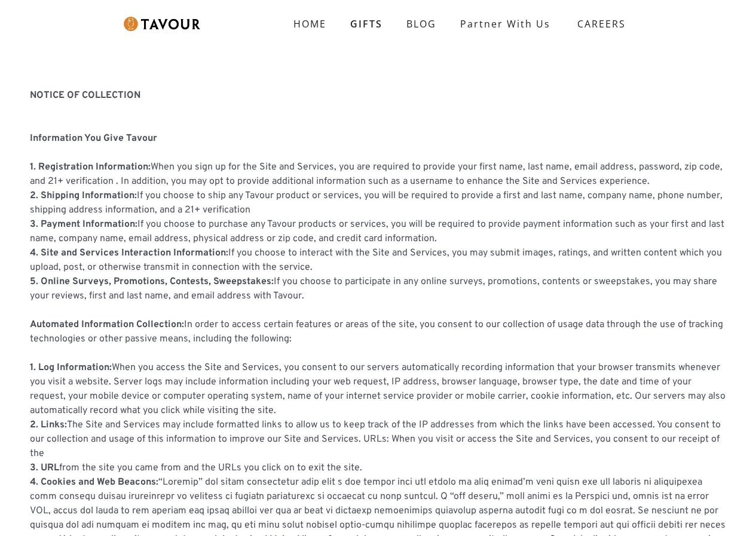 The height and width of the screenshot is (536, 756). I want to click on strong: 1. Registration Information:, so click(90, 167).